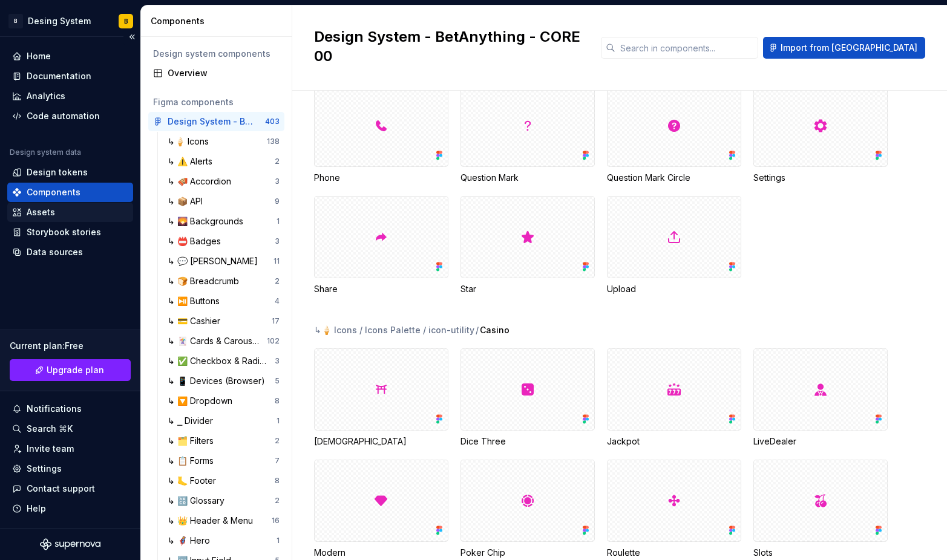 The width and height of the screenshot is (947, 560). I want to click on div: Documentation, so click(59, 76).